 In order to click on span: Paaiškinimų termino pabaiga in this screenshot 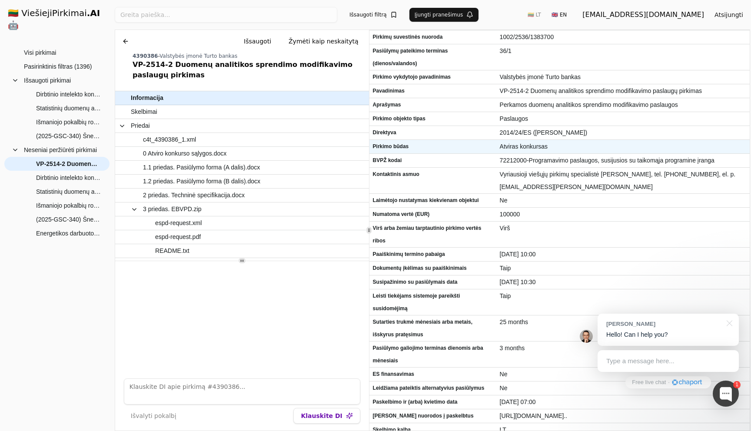, I will do `click(433, 254)`.